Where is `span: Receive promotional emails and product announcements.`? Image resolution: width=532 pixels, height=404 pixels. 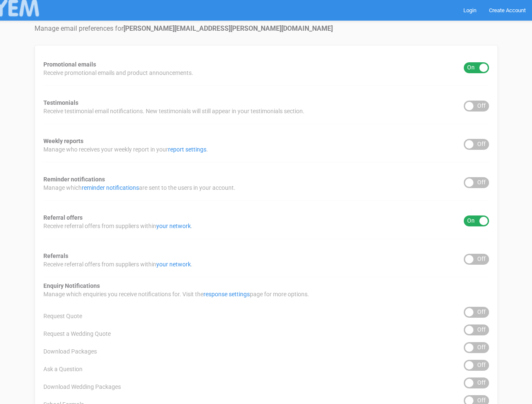 span: Receive promotional emails and product announcements. is located at coordinates (118, 73).